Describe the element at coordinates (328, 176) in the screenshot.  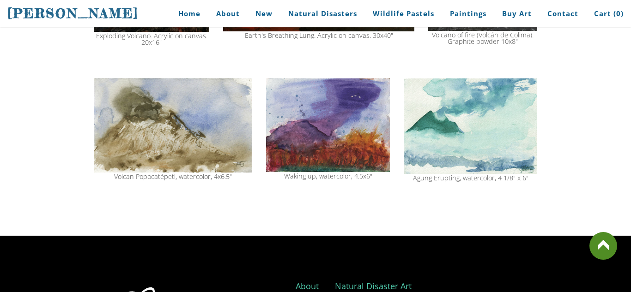
I see `div: Waking up, watercolor, 4.5x6"` at that location.